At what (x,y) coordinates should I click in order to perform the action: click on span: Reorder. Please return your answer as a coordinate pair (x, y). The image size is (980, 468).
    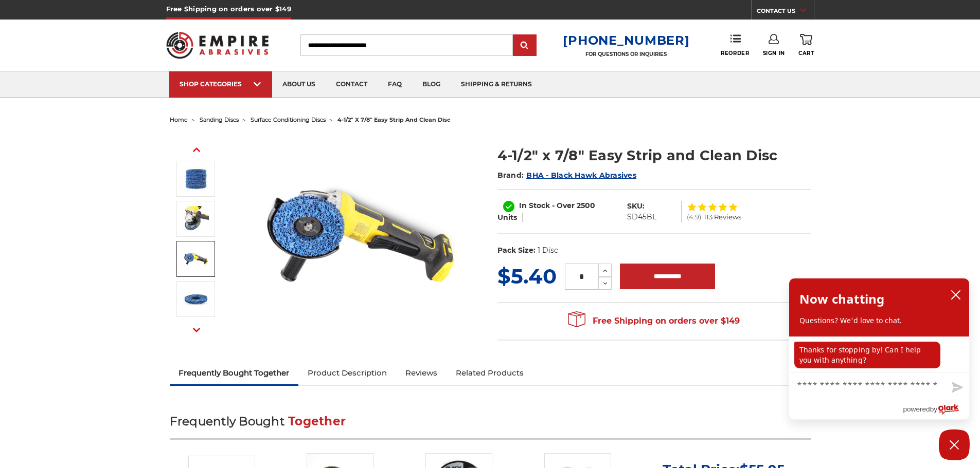
    Looking at the image, I should click on (734, 53).